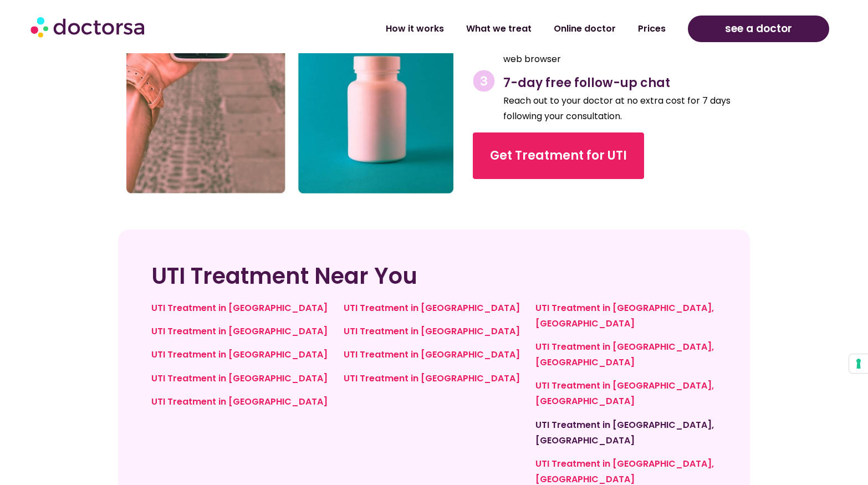  I want to click on a: Get Treatment for UTI, so click(559, 156).